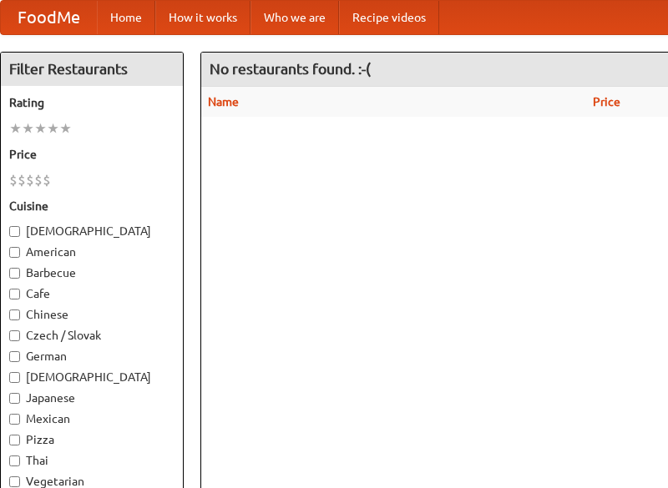 This screenshot has width=668, height=488. I want to click on label: Japanese, so click(92, 398).